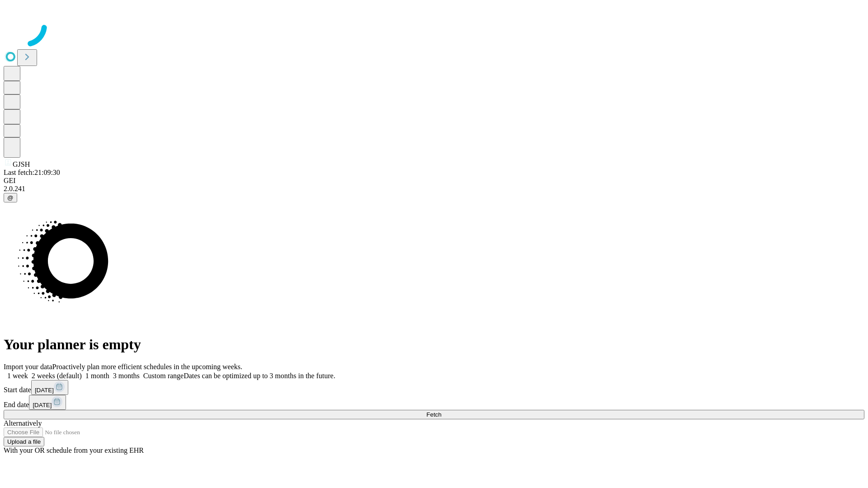  Describe the element at coordinates (23, 423) in the screenshot. I see `span: Alternatively` at that location.